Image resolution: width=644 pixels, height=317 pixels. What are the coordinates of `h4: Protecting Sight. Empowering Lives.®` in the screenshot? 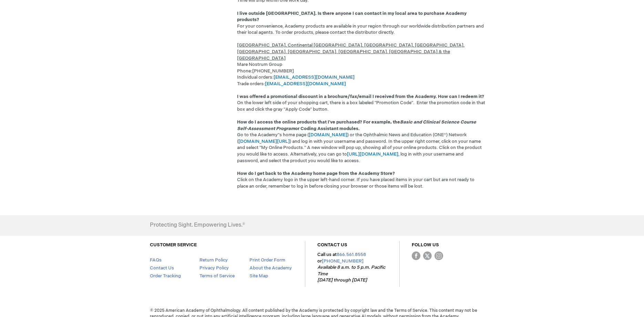 It's located at (198, 225).